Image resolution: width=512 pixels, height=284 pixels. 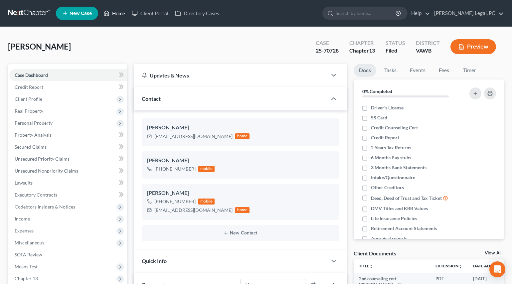 I want to click on a: SOFA Review, so click(x=68, y=255).